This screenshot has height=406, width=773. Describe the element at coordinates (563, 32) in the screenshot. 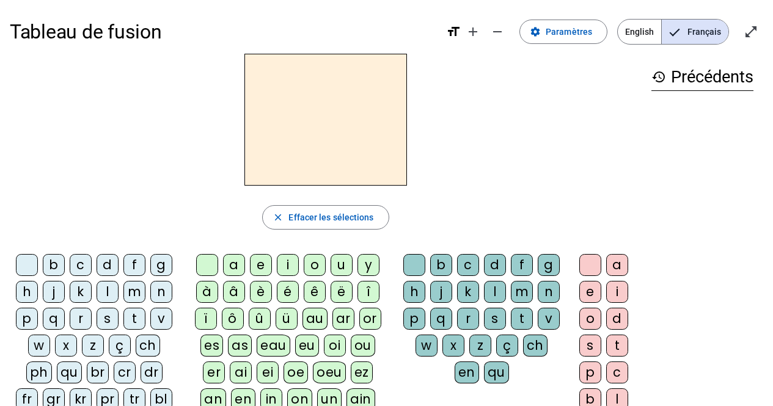

I see `button: Paramètres` at that location.